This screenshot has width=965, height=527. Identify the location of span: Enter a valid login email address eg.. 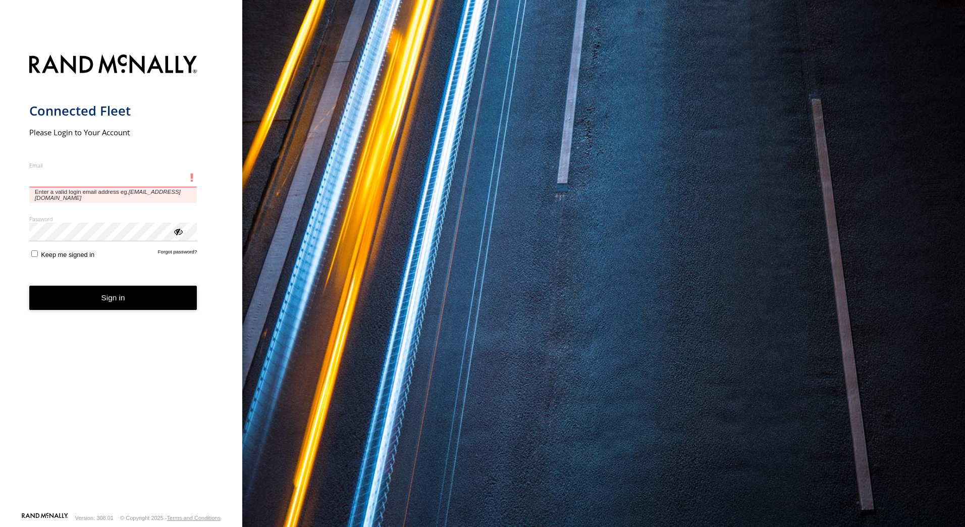
(113, 195).